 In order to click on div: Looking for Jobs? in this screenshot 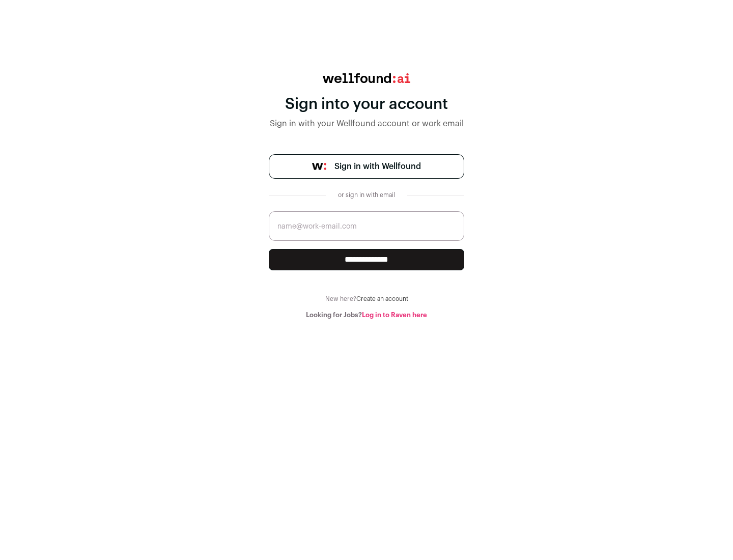, I will do `click(366, 315)`.